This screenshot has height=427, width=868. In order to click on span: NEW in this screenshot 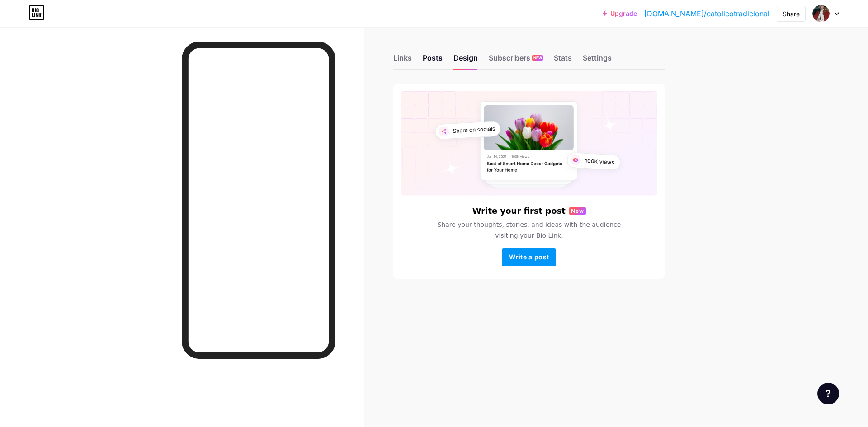, I will do `click(538, 58)`.